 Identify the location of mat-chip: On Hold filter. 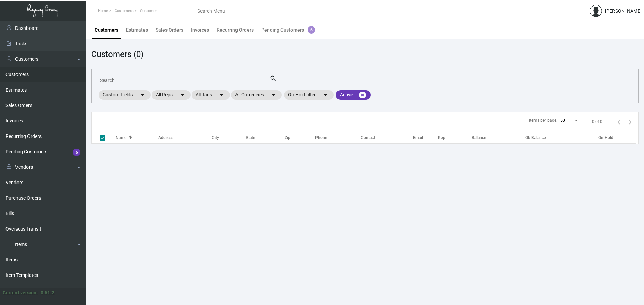
(309, 95).